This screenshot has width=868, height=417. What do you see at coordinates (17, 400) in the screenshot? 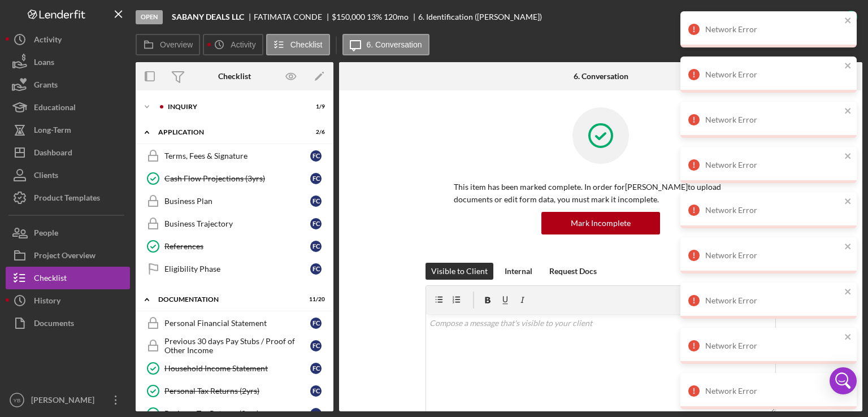
I see `text: YB` at bounding box center [17, 400].